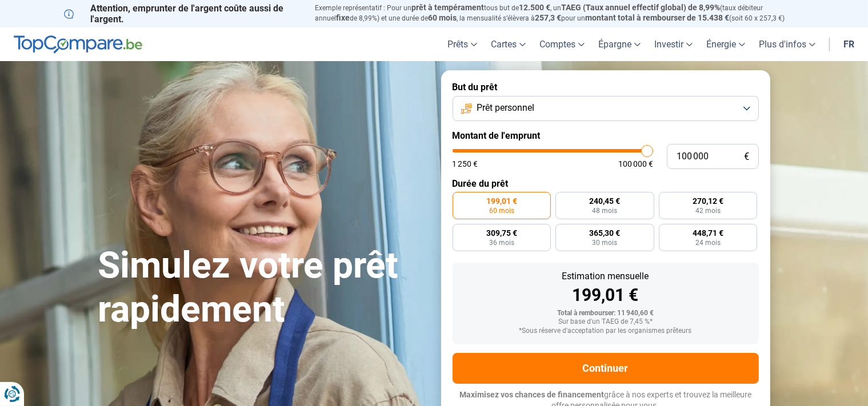 Image resolution: width=868 pixels, height=406 pixels. Describe the element at coordinates (606, 322) in the screenshot. I see `div: Sur base d'un TAEG de 7,45 %*` at that location.